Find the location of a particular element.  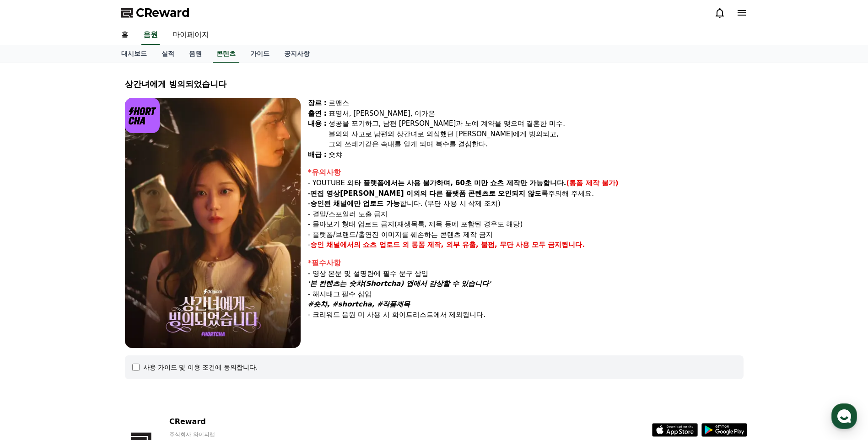

p: - YOUTUBE 외 is located at coordinates (526, 183).